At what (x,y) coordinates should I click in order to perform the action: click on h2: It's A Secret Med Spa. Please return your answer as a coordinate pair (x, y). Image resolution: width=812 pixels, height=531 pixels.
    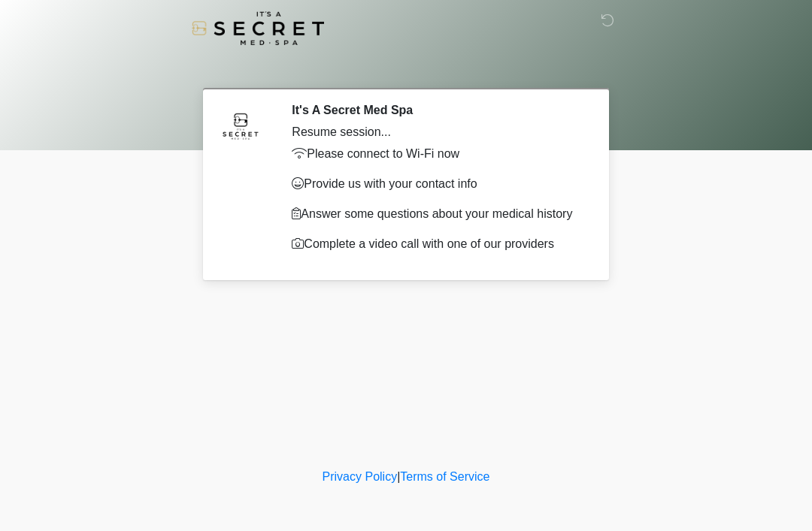
    Looking at the image, I should click on (436, 110).